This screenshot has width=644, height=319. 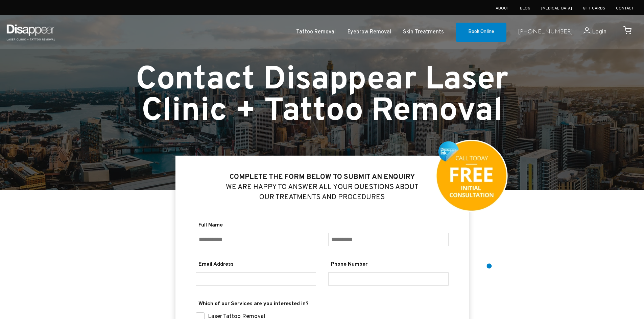 What do you see at coordinates (256, 225) in the screenshot?
I see `span: Full Name` at bounding box center [256, 225].